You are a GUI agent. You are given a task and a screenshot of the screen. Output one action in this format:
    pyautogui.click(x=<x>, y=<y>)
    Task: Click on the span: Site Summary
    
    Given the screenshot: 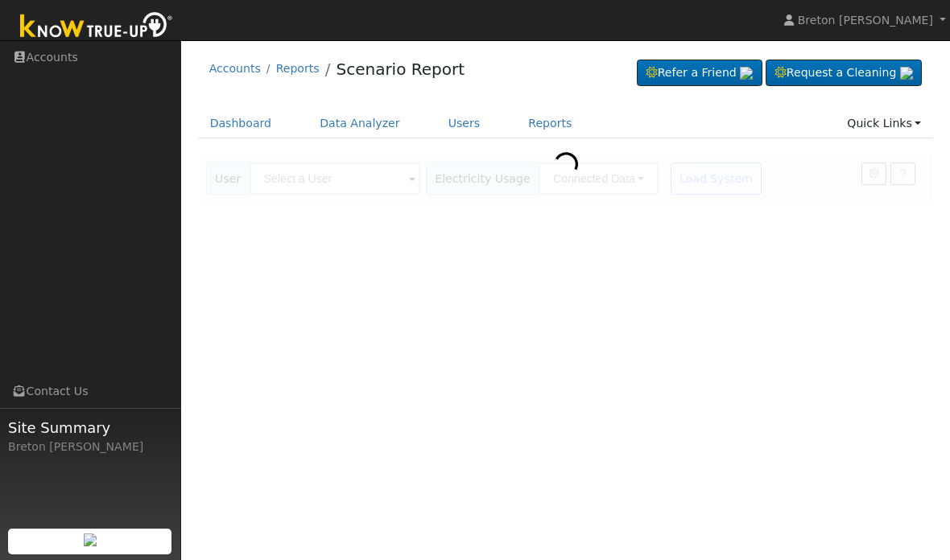 What is the action you would take?
    pyautogui.click(x=90, y=427)
    